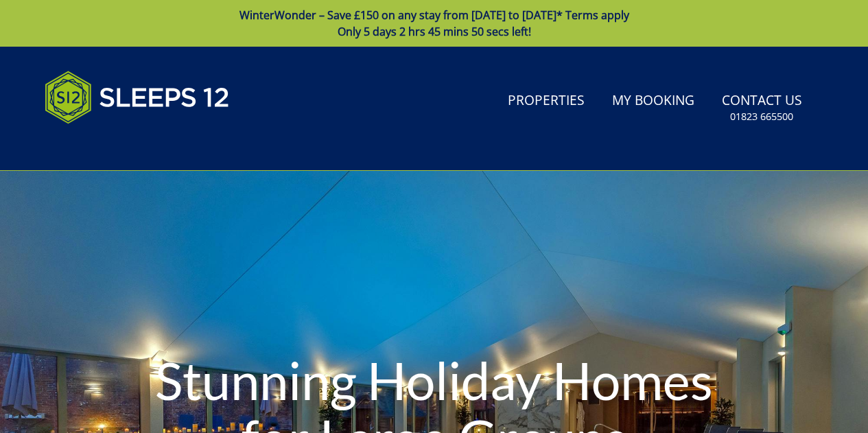 Image resolution: width=868 pixels, height=433 pixels. Describe the element at coordinates (762, 108) in the screenshot. I see `a: Contact Us01823 665500` at that location.